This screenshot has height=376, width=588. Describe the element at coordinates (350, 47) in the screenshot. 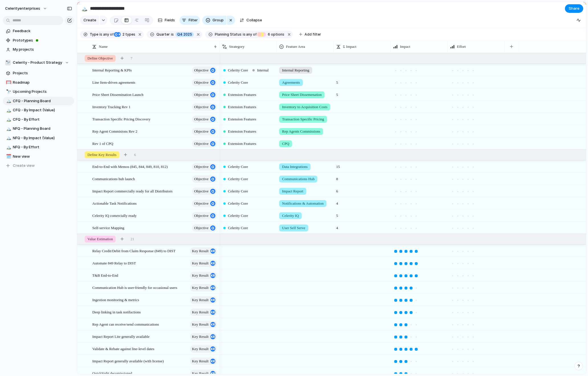

I see `span: Σ Impact` at that location.